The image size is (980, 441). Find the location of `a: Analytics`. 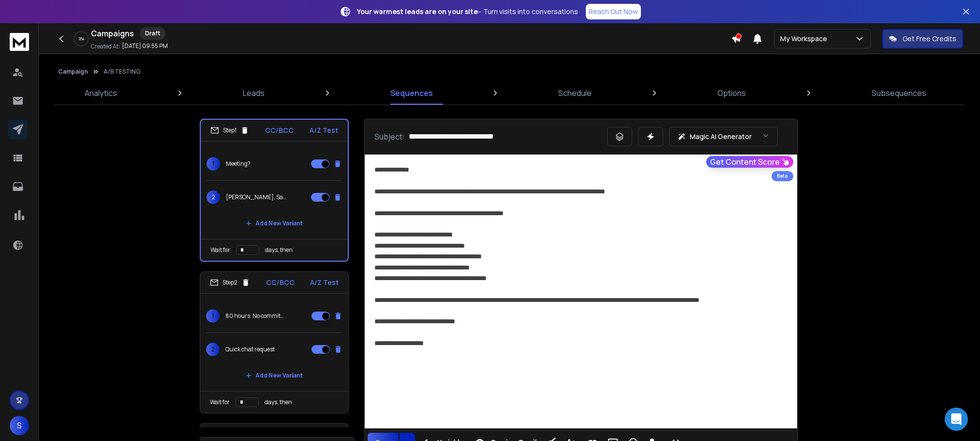

a: Analytics is located at coordinates (101, 93).